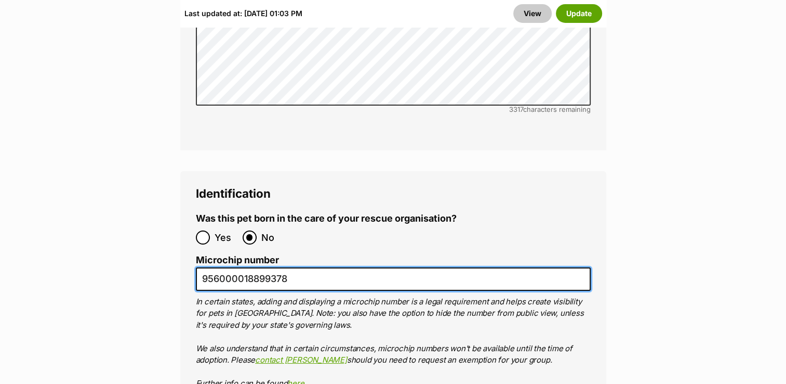 This screenshot has height=384, width=786. What do you see at coordinates (273, 237) in the screenshot?
I see `span: No` at bounding box center [273, 237].